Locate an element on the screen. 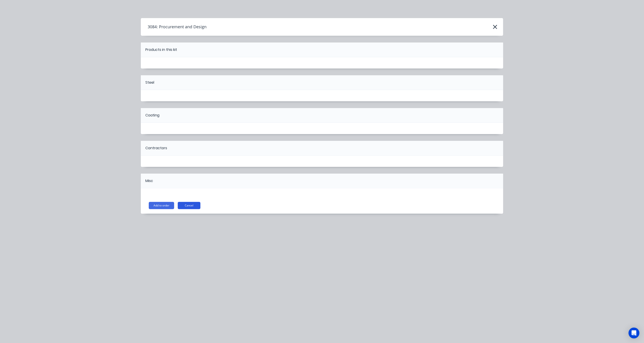 The height and width of the screenshot is (343, 644). div: Contractors is located at coordinates (156, 148).